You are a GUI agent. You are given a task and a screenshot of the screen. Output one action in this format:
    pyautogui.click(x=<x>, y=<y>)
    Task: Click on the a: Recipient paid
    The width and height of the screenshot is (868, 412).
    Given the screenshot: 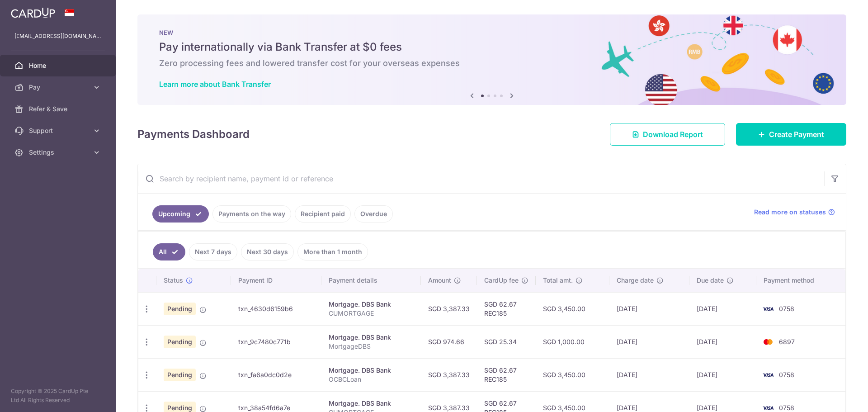 What is the action you would take?
    pyautogui.click(x=322, y=214)
    